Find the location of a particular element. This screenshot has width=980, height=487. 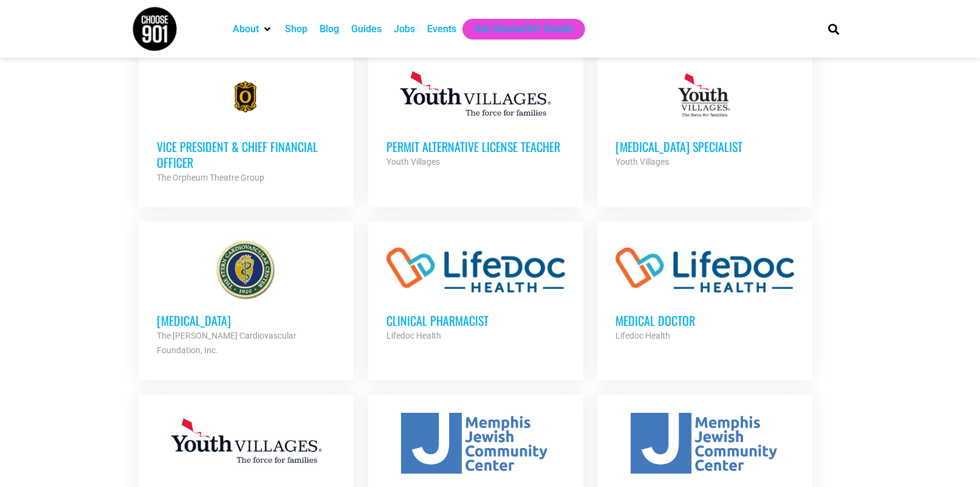

strong: The Orpheum Theatre Group is located at coordinates (210, 177).